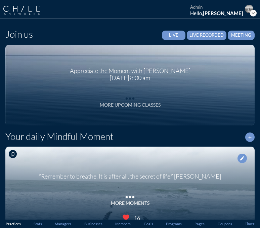 Image resolution: width=260 pixels, height=228 pixels. What do you see at coordinates (174, 35) in the screenshot?
I see `button: Live` at bounding box center [174, 35].